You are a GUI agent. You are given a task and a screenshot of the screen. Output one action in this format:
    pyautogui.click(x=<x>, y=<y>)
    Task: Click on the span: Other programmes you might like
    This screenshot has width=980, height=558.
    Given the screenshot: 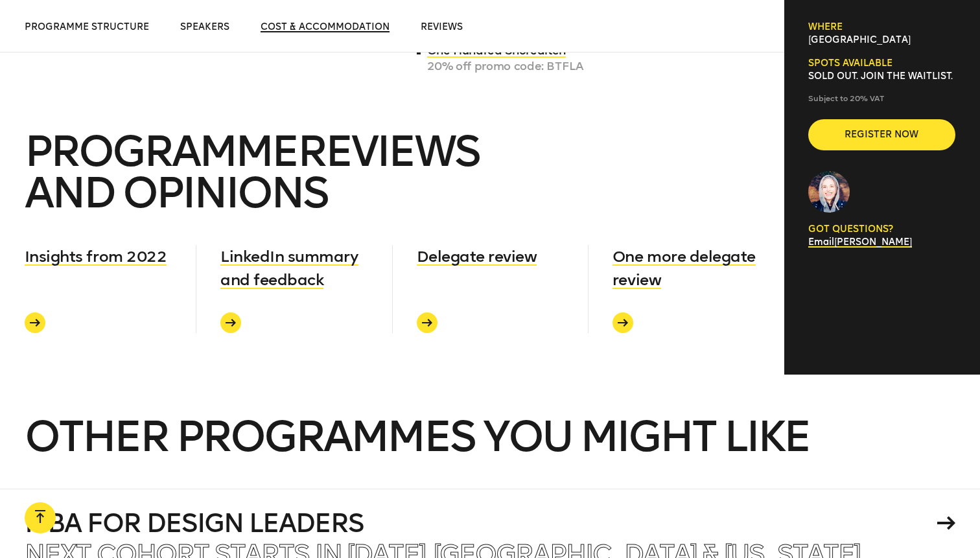 What is the action you would take?
    pyautogui.click(x=417, y=436)
    